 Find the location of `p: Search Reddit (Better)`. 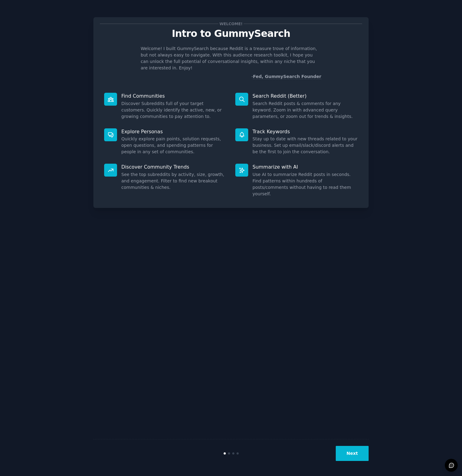

p: Search Reddit (Better) is located at coordinates (305, 96).